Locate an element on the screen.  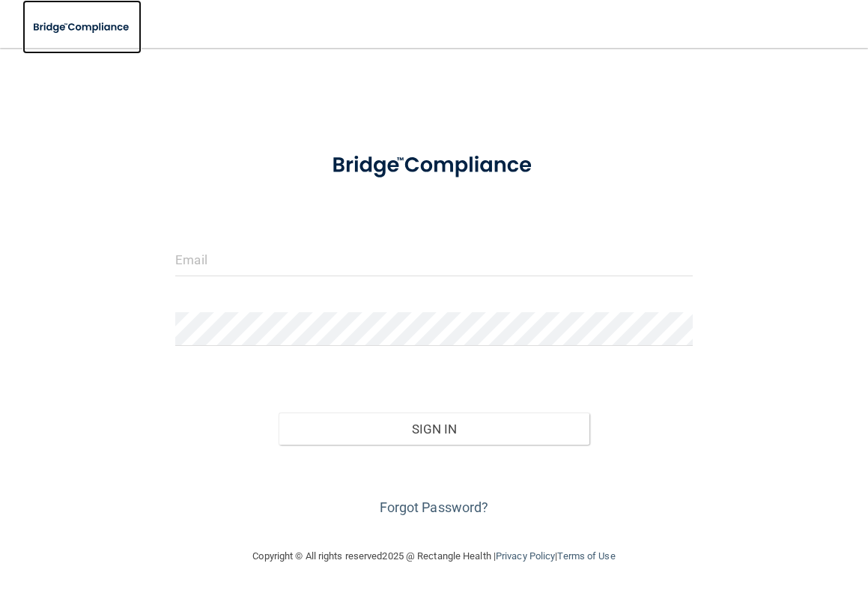
div: Copyright © All rights reserved 2025 @ Rectangle Health | | is located at coordinates (434, 557).